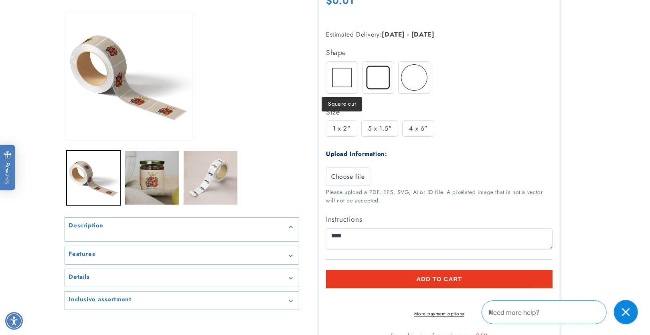 The image size is (650, 335). What do you see at coordinates (439, 279) in the screenshot?
I see `button: Add to cart` at bounding box center [439, 279].